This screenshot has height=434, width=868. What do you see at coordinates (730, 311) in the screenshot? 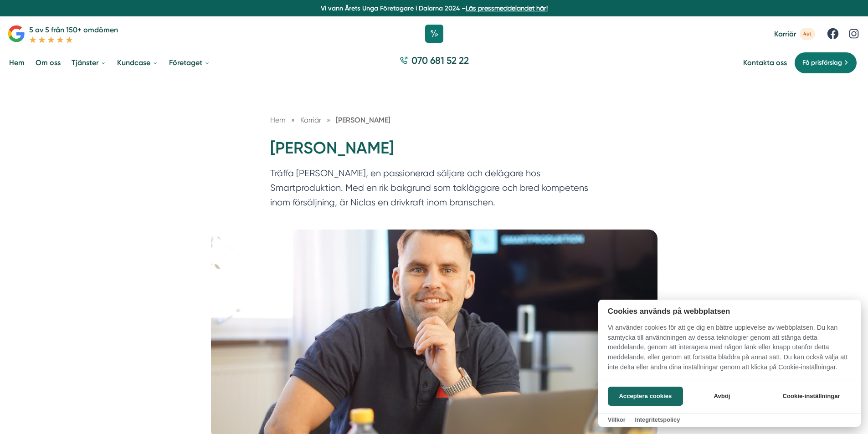
I see `h2: Cookies används på webbplatsen` at bounding box center [730, 311].